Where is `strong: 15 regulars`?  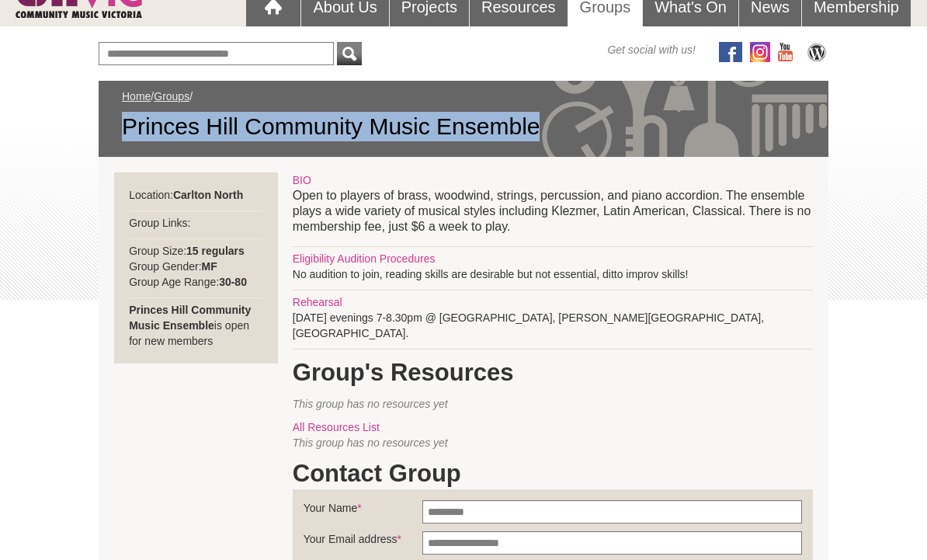 strong: 15 regulars is located at coordinates (215, 250).